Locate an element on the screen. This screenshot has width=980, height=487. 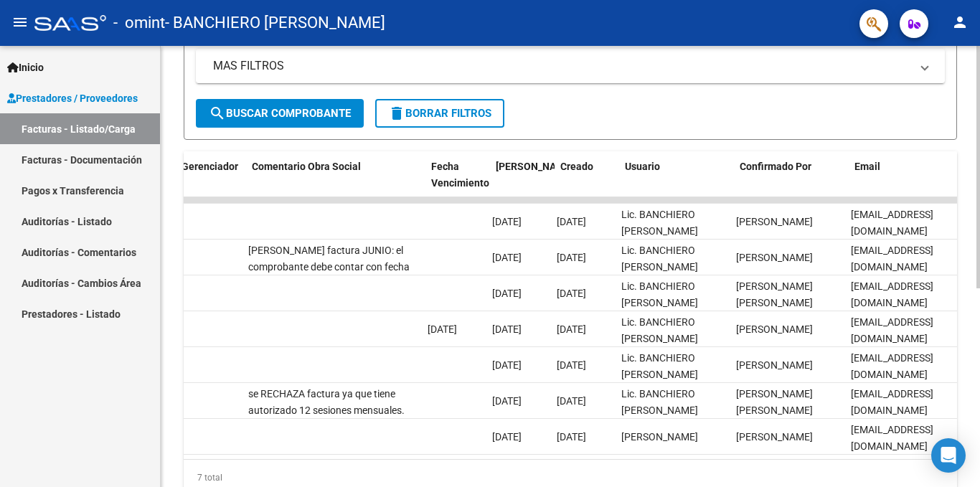
span: Usuario is located at coordinates (642, 167).